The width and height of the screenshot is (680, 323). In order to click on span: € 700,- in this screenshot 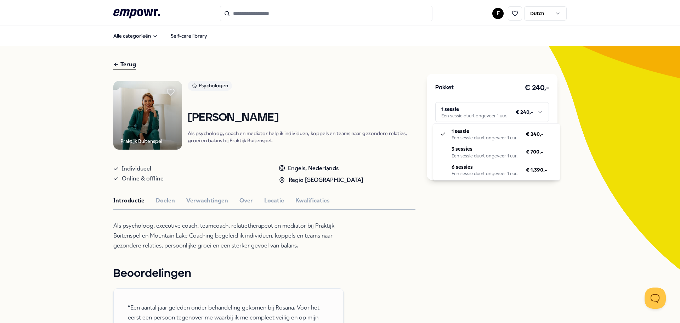, I will do `click(534, 152)`.